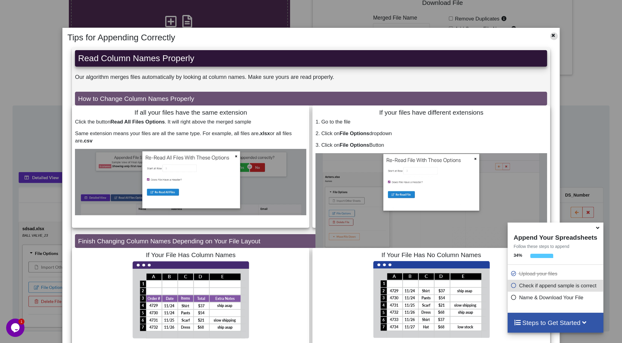 The width and height of the screenshot is (622, 343). What do you see at coordinates (190, 137) in the screenshot?
I see `p: Same extension means your files are all the same type. For example, all files are or all files are` at bounding box center [190, 137].